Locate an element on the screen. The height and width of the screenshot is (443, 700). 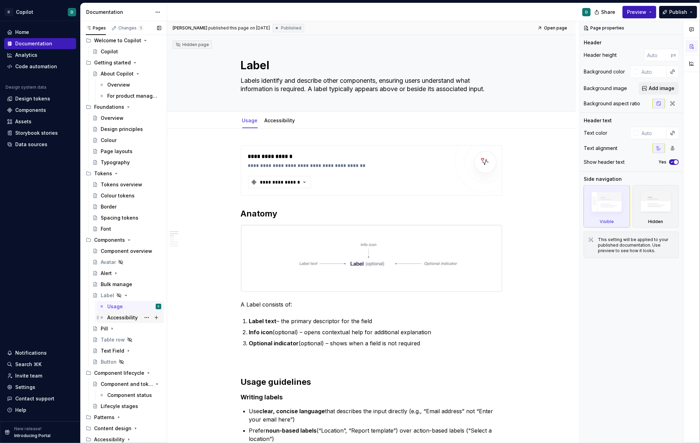
p: New release! is located at coordinates (28, 429).